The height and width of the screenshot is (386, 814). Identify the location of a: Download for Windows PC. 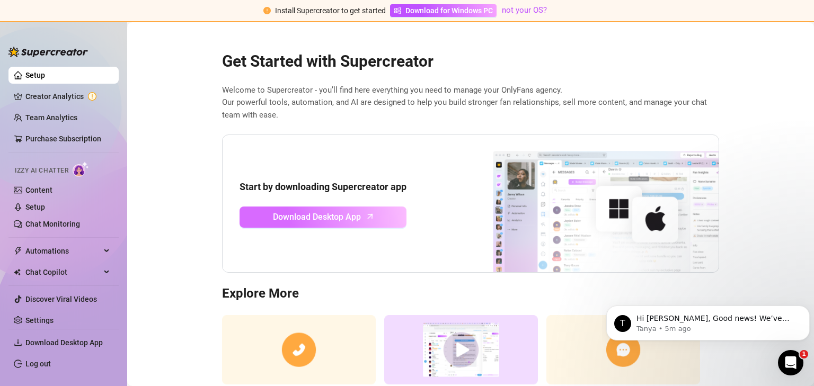
(443, 11).